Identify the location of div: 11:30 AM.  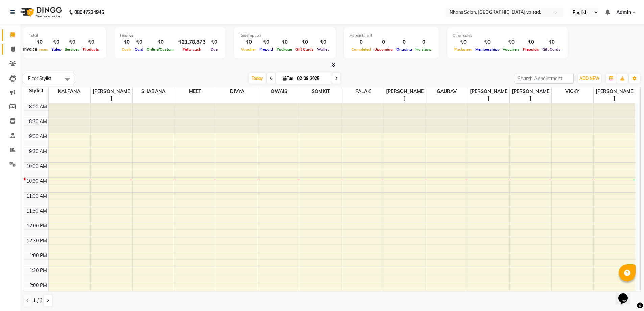
(37, 211).